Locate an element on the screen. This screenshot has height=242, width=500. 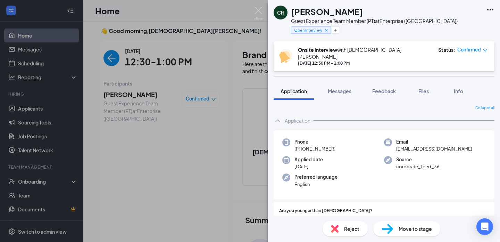
span: Preferred language is located at coordinates (316, 177).